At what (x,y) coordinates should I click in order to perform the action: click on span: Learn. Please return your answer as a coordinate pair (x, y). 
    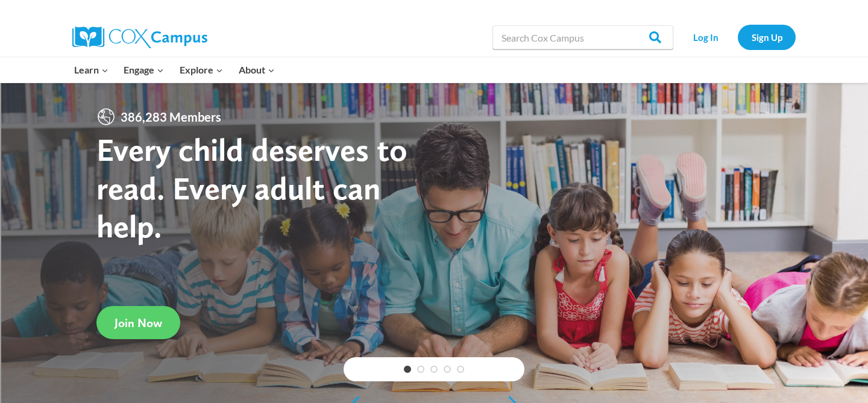
    Looking at the image, I should click on (91, 70).